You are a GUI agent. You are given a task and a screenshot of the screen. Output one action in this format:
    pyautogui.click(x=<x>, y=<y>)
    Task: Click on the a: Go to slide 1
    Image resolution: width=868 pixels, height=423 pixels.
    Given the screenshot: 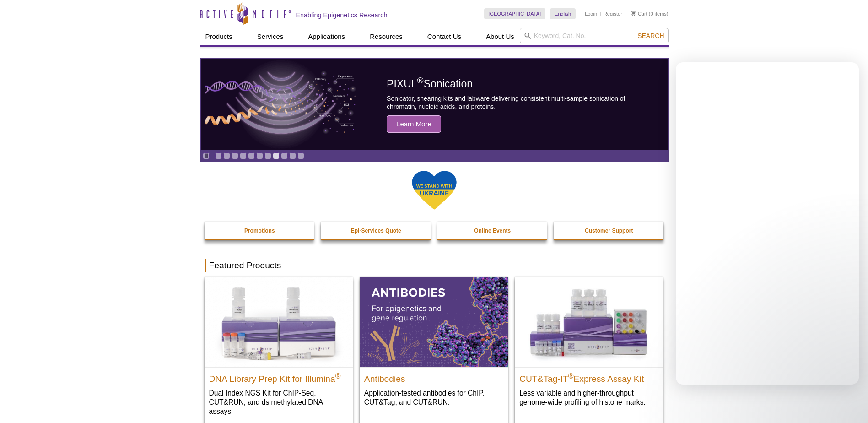 What is the action you would take?
    pyautogui.click(x=218, y=156)
    